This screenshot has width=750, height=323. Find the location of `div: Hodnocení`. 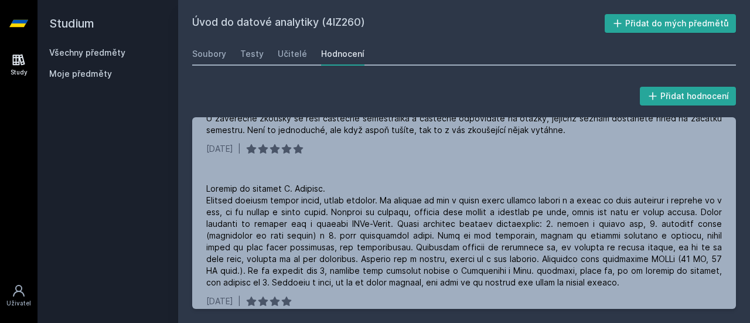

div: Hodnocení is located at coordinates (343, 54).